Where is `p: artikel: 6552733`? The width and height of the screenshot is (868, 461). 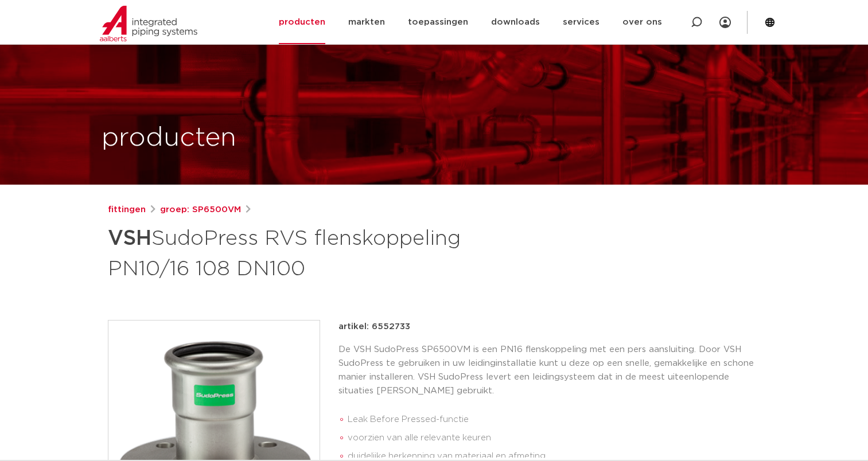 p: artikel: 6552733 is located at coordinates (374, 327).